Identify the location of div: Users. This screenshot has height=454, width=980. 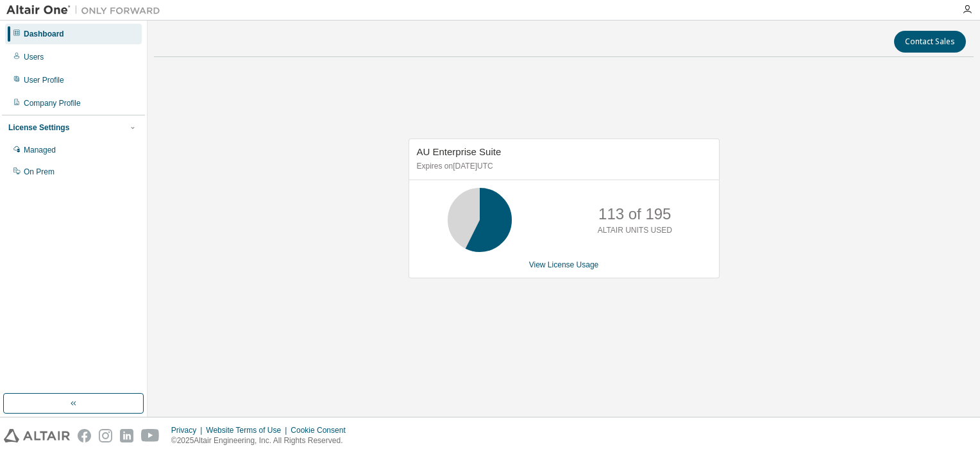
(33, 57).